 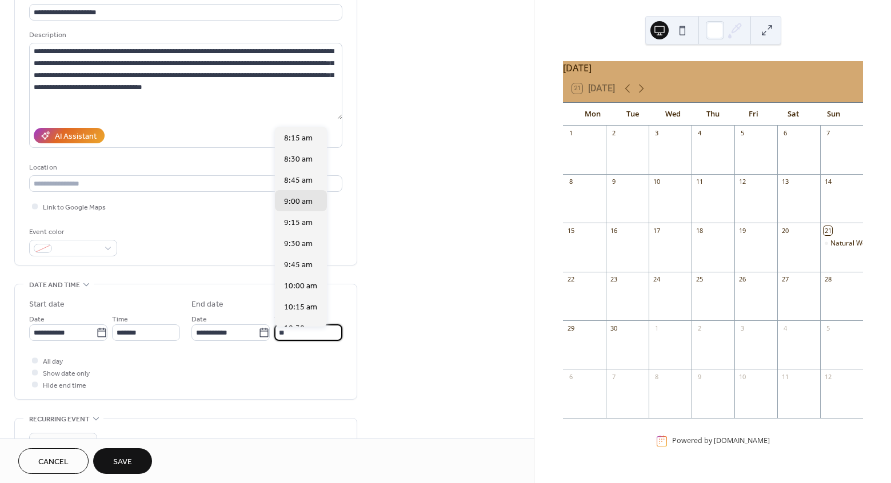 I want to click on span: Cancel, so click(x=53, y=462).